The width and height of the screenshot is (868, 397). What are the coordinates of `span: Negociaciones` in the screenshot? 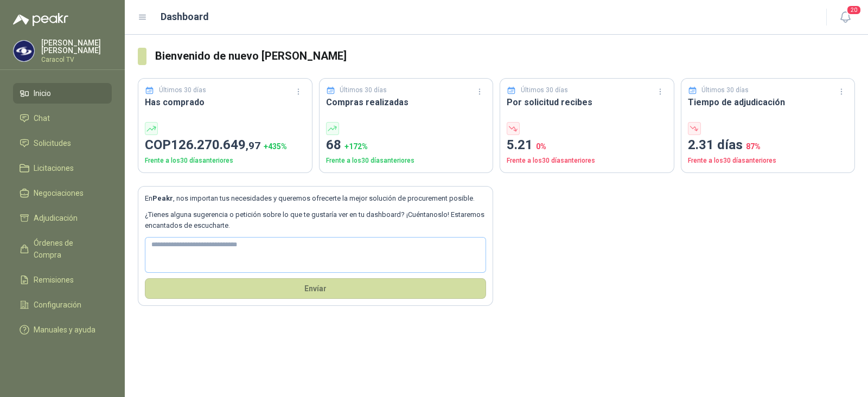 It's located at (58, 193).